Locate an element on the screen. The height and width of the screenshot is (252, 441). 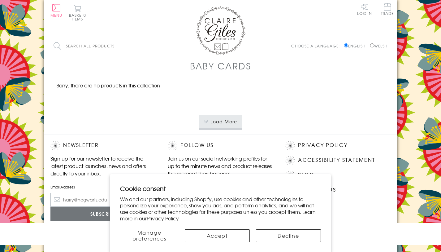
input: Search is located at coordinates (156, 46).